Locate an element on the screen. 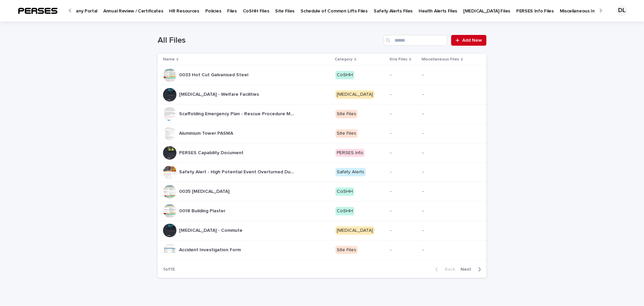  p: Category is located at coordinates (343, 59).